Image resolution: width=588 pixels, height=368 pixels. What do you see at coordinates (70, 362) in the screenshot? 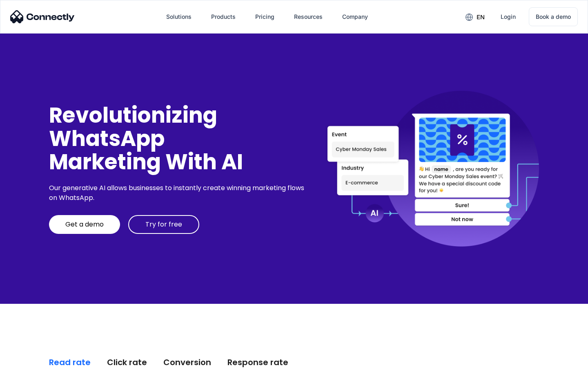
I see `div: Read rate` at bounding box center [70, 362].